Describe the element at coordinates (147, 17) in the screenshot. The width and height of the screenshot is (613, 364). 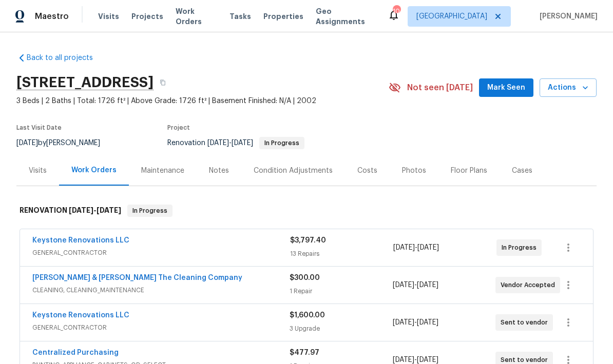
I see `span: Projects` at that location.